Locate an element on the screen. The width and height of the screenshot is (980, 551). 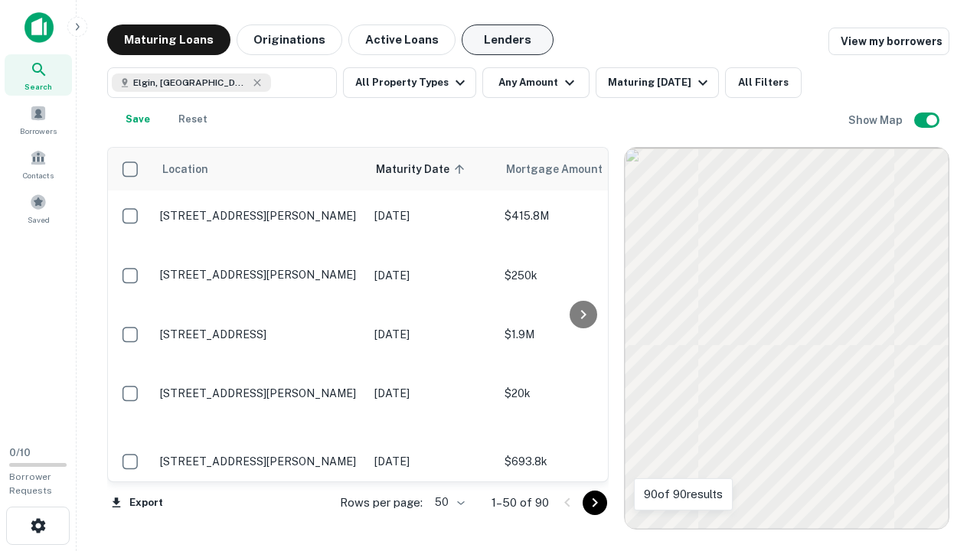
button: Export is located at coordinates (137, 503).